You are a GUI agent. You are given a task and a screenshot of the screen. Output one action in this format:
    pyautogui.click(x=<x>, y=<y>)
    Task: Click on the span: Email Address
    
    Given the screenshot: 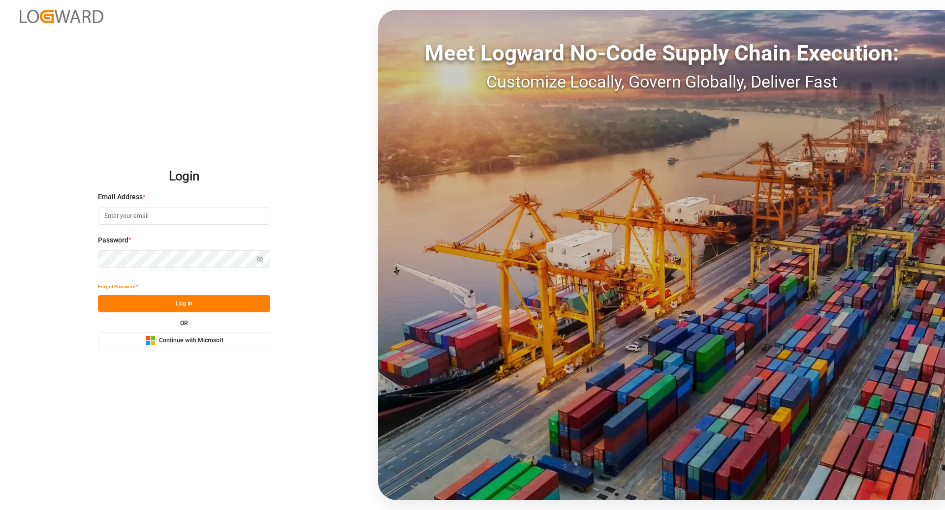 What is the action you would take?
    pyautogui.click(x=120, y=197)
    